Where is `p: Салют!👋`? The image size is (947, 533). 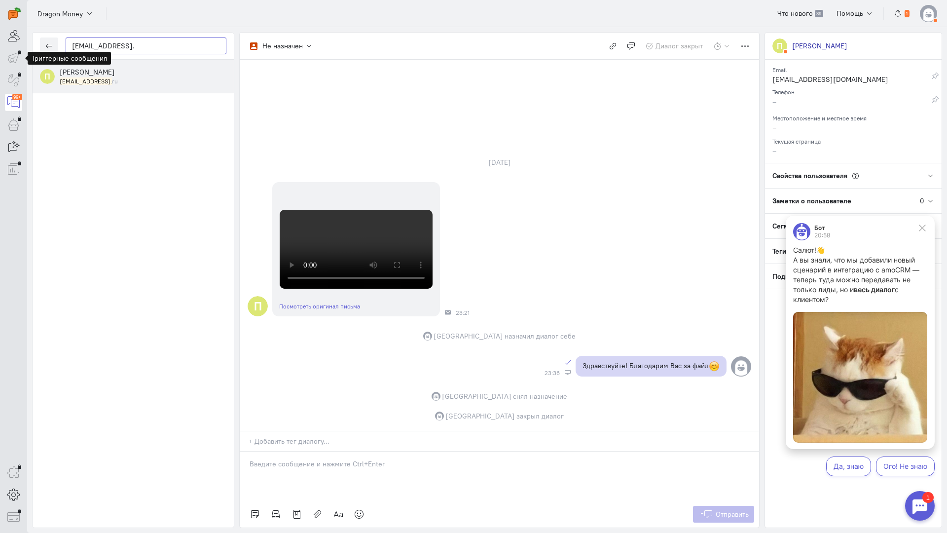 p: Салют!👋 is located at coordinates (84, 39).